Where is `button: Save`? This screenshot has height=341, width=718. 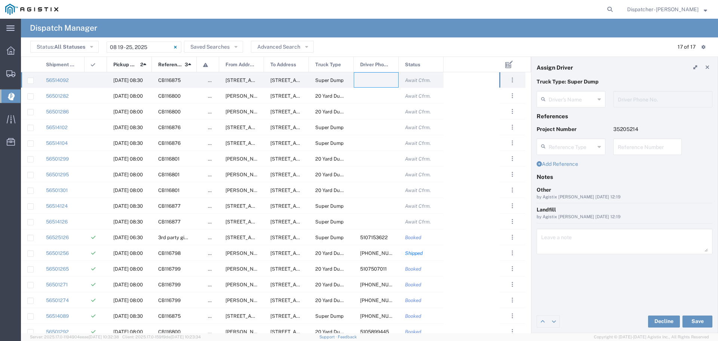
button: Save is located at coordinates (698, 321).